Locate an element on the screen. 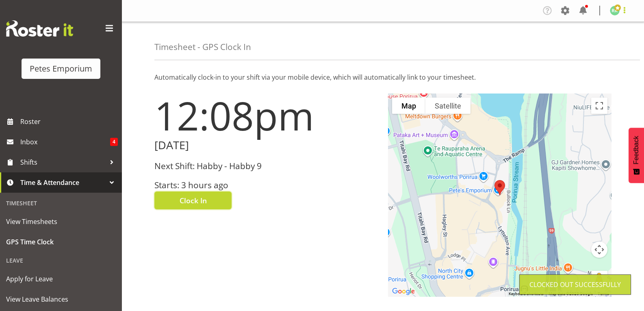 The width and height of the screenshot is (644, 311). p: Automatically clock-in to your shift via your mobile device, which will automatically link to you... is located at coordinates (383, 77).